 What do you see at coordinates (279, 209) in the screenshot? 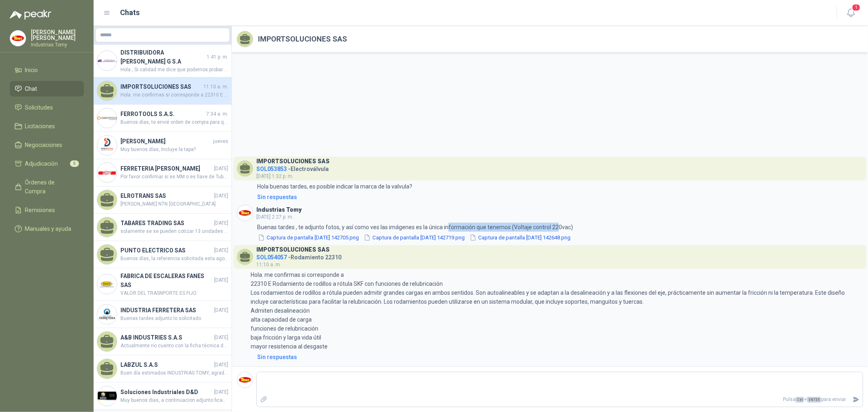
I see `h3: Industrias Tomy` at bounding box center [279, 209].